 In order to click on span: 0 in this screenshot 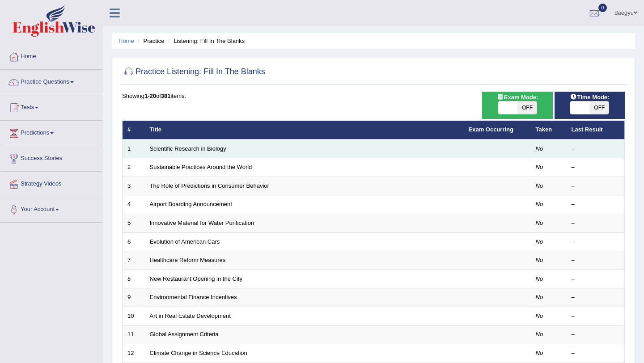, I will do `click(603, 8)`.